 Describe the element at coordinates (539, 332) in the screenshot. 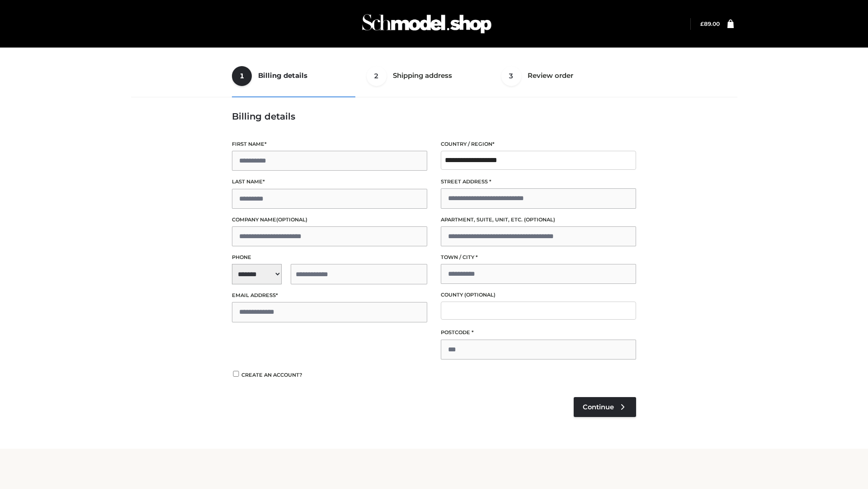

I see `label: Postcode` at that location.